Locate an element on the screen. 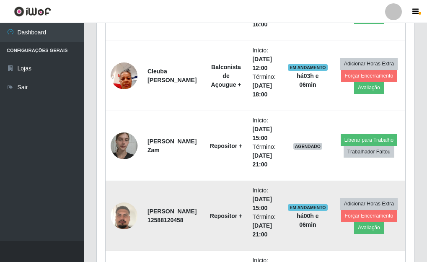 Image resolution: width=427 pixels, height=262 pixels. strong: há 03 h e 06 min is located at coordinates (308, 80).